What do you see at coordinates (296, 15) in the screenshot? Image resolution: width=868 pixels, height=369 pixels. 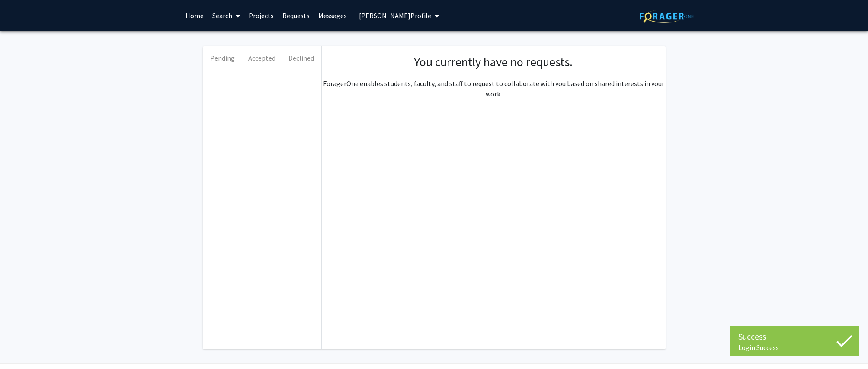 I see `a: Requests` at bounding box center [296, 15].